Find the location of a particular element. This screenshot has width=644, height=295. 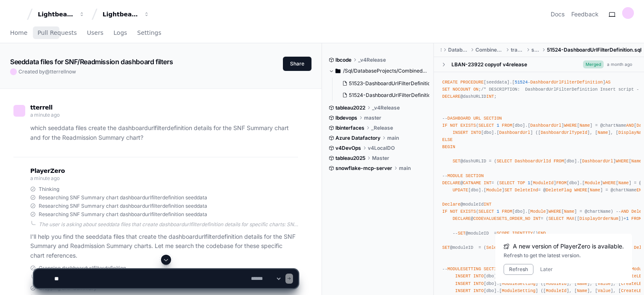

button: Later is located at coordinates (547, 269).